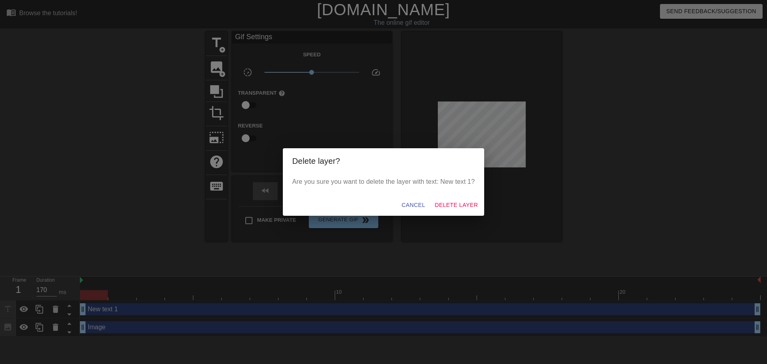 The width and height of the screenshot is (767, 364). Describe the element at coordinates (456, 205) in the screenshot. I see `button: Delete Layer` at that location.